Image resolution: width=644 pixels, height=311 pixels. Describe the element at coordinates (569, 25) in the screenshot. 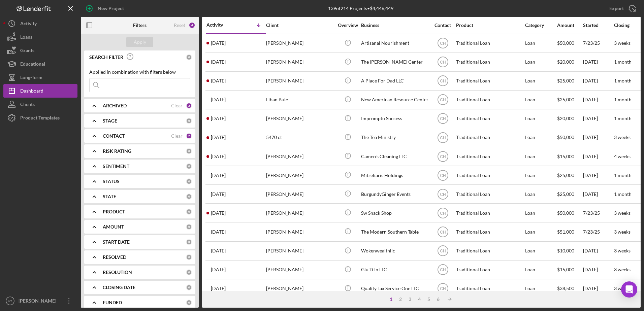

I see `div: Amount` at that location.